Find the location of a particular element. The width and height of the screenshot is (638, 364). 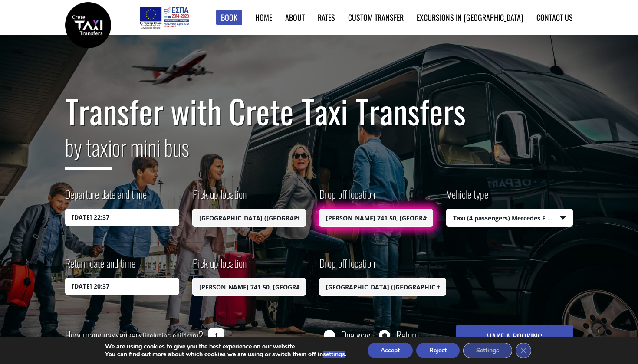

h2: or mini bus is located at coordinates (319, 153).